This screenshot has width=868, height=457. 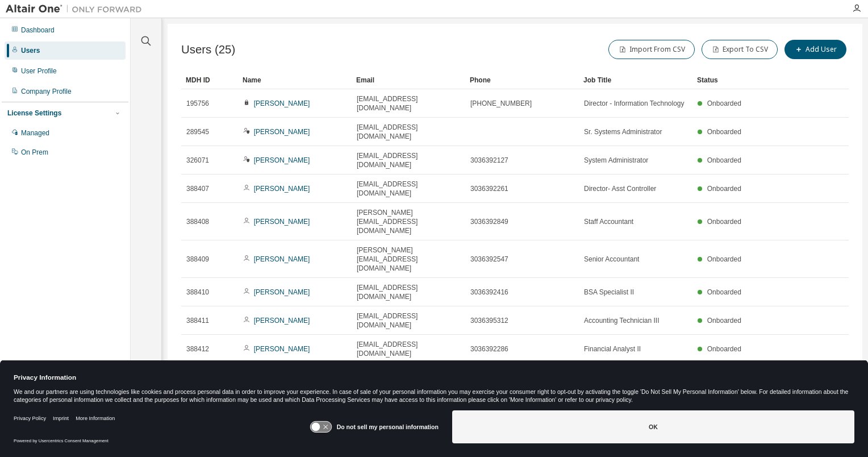 What do you see at coordinates (623, 132) in the screenshot?
I see `span: Sr. Systems Administrator` at bounding box center [623, 132].